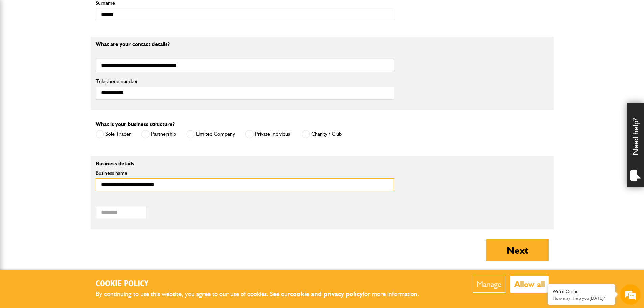 This screenshot has height=308, width=644. Describe the element at coordinates (135, 125) in the screenshot. I see `label: What is your business structure?` at that location.